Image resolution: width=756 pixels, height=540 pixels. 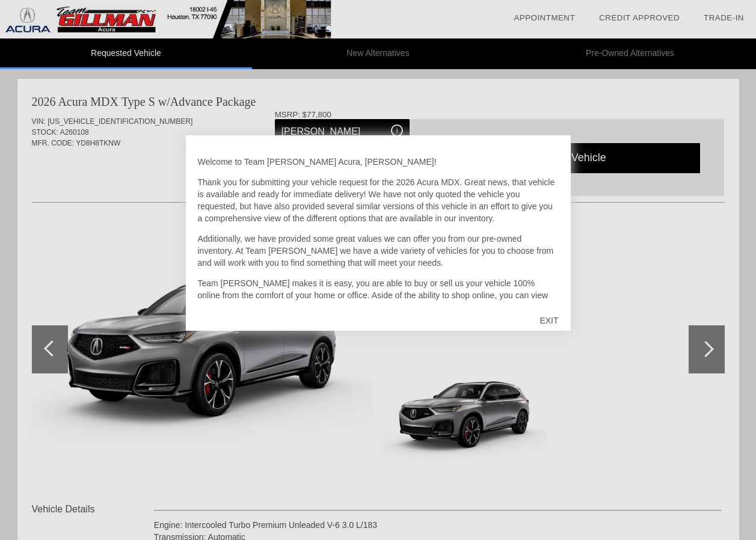 What do you see at coordinates (723, 18) in the screenshot?
I see `a: Trade-In` at bounding box center [723, 18].